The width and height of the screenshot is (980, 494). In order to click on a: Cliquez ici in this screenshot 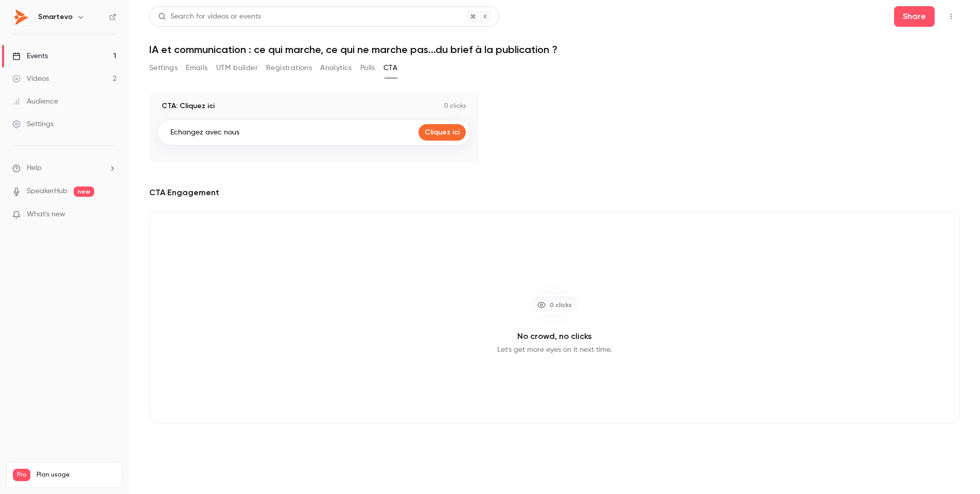, I will do `click(442, 132)`.